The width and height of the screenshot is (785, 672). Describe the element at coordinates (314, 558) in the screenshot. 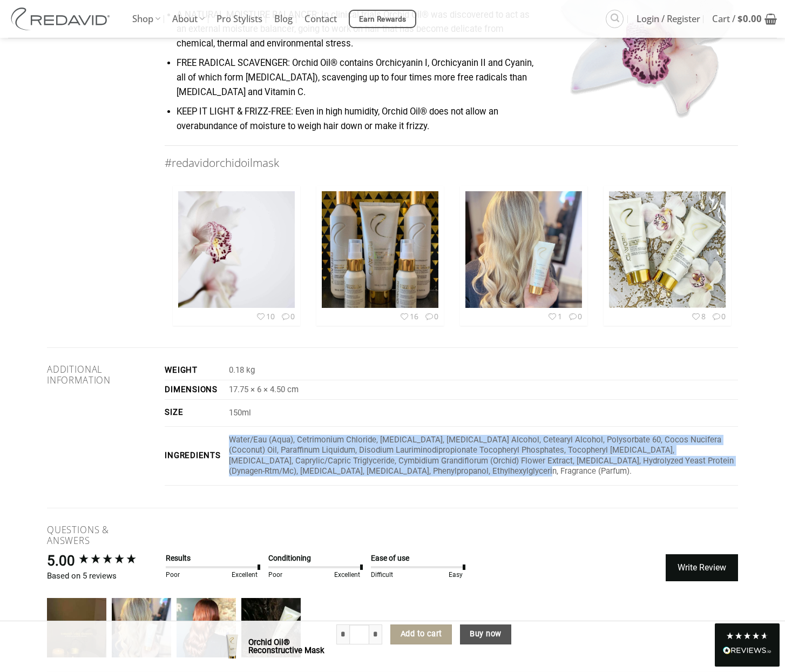

I see `div: Conditioning` at that location.